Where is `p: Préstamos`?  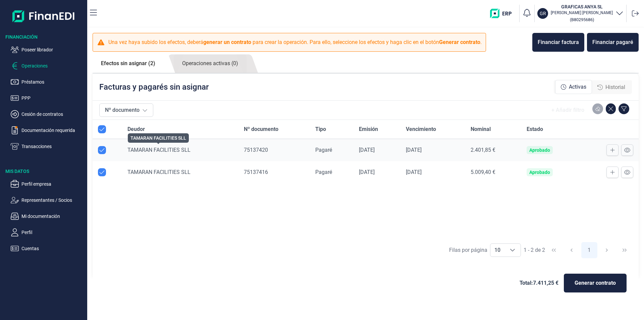
p: Préstamos is located at coordinates (53, 82).